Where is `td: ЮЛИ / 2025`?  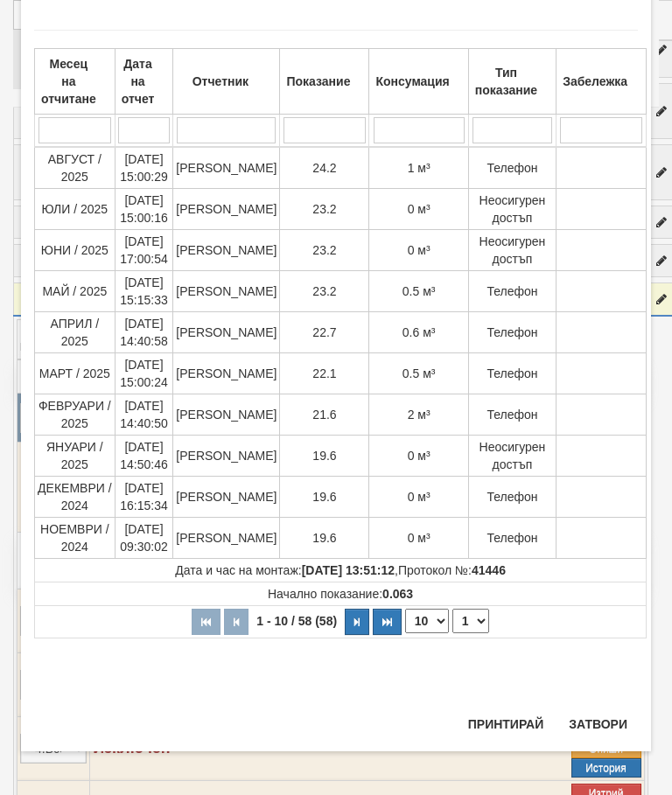 td: ЮЛИ / 2025 is located at coordinates (76, 208).